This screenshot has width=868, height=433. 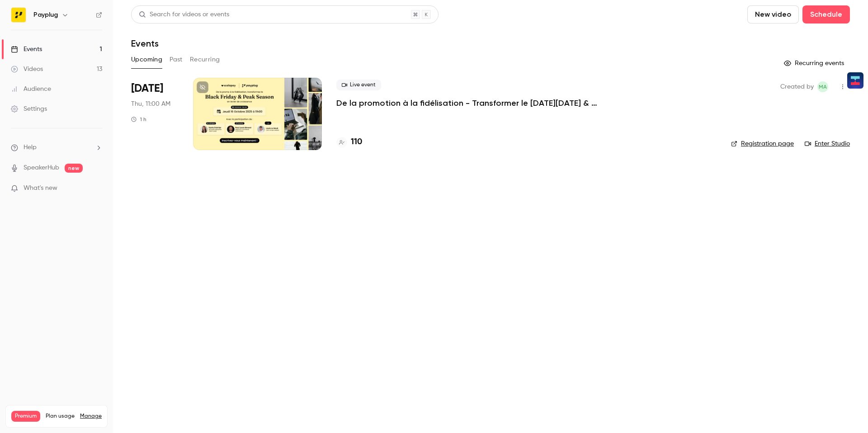 What do you see at coordinates (797, 87) in the screenshot?
I see `span: Created by` at bounding box center [797, 87].